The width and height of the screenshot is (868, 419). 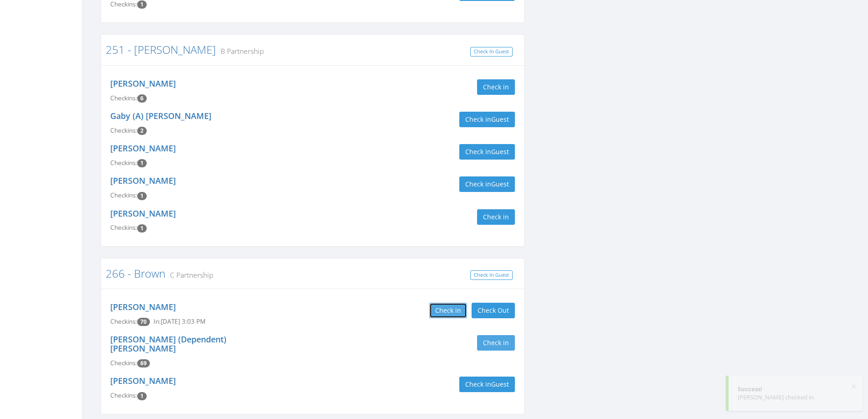 What do you see at coordinates (135, 273) in the screenshot?
I see `a: 266 - Brown` at bounding box center [135, 273].